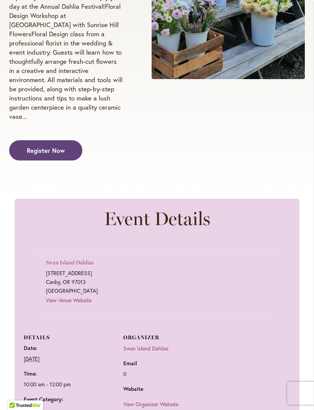 Image resolution: width=314 pixels, height=410 pixels. Describe the element at coordinates (78, 282) in the screenshot. I see `span: 97013` at that location.